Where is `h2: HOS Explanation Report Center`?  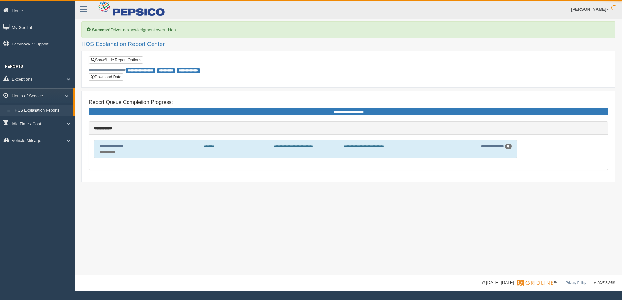
h2: HOS Explanation Report Center is located at coordinates (348, 45).